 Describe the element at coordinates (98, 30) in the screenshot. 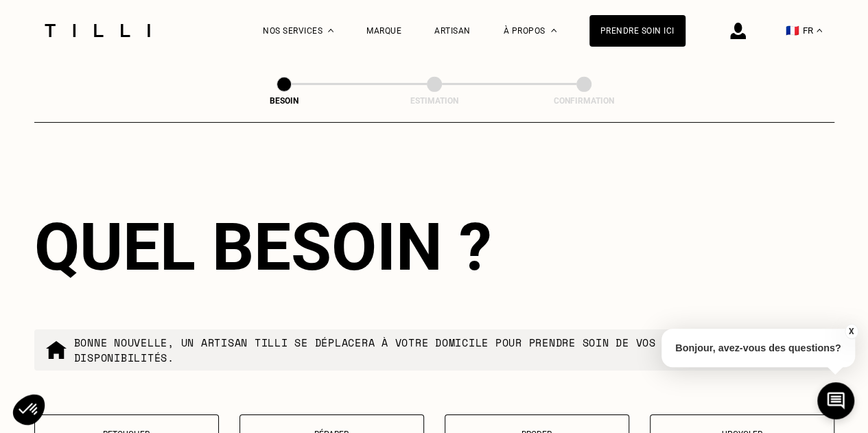

I see `img: Logo du service de couturière Tilli` at that location.